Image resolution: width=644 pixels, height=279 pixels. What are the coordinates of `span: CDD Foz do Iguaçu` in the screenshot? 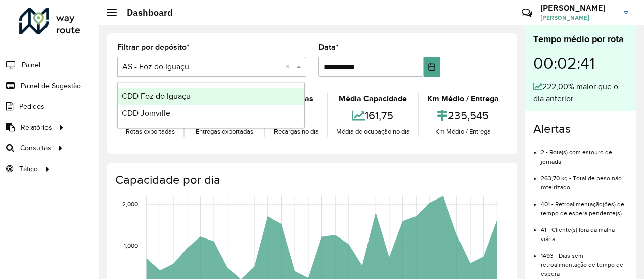 It's located at (156, 96).